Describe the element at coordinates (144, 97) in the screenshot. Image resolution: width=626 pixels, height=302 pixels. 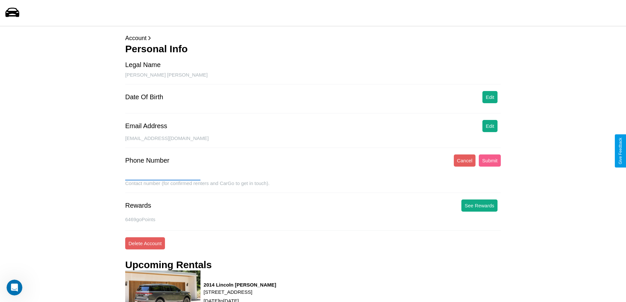
I see `div: Date Of Birth` at that location.